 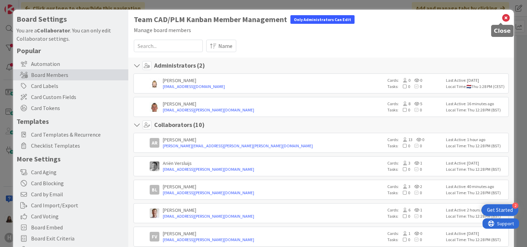 I want to click on div: Card Import/Export, so click(x=71, y=205).